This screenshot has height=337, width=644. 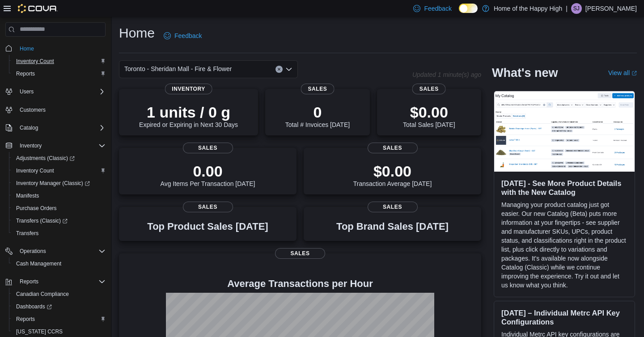 I want to click on h1: Home, so click(x=137, y=33).